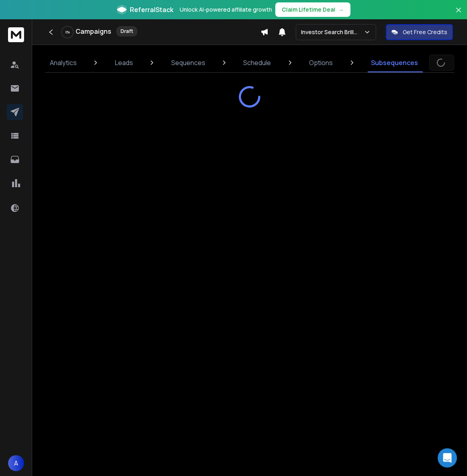  What do you see at coordinates (124, 63) in the screenshot?
I see `a: Leads` at bounding box center [124, 63].